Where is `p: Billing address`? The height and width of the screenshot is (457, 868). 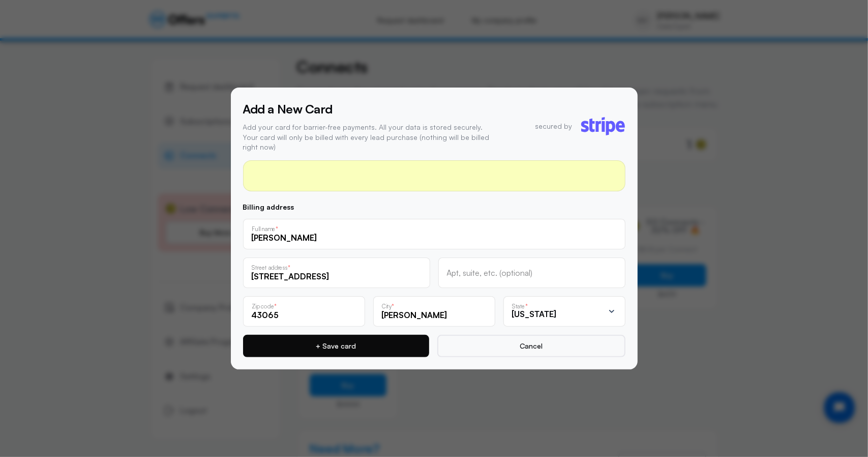
p: Billing address is located at coordinates (434, 207).